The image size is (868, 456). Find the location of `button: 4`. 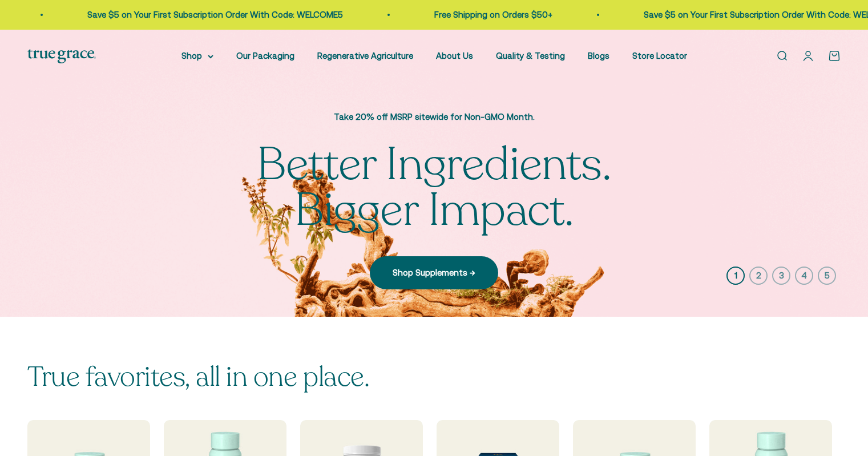

button: 4 is located at coordinates (804, 276).